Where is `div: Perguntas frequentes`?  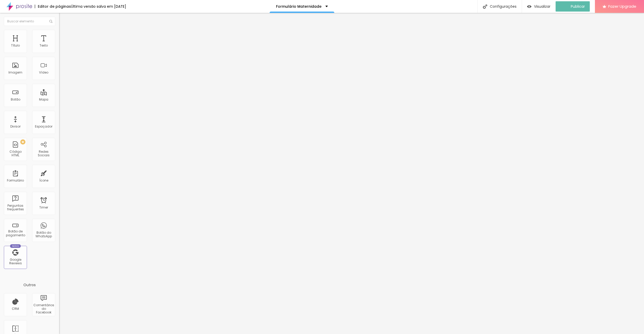 div: Perguntas frequentes is located at coordinates (15, 207).